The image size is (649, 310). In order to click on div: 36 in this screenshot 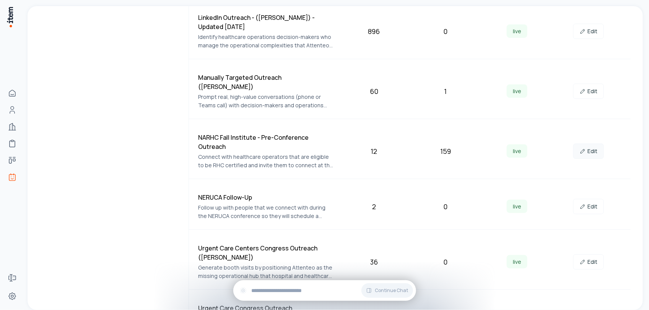, I will do `click(374, 262)`.